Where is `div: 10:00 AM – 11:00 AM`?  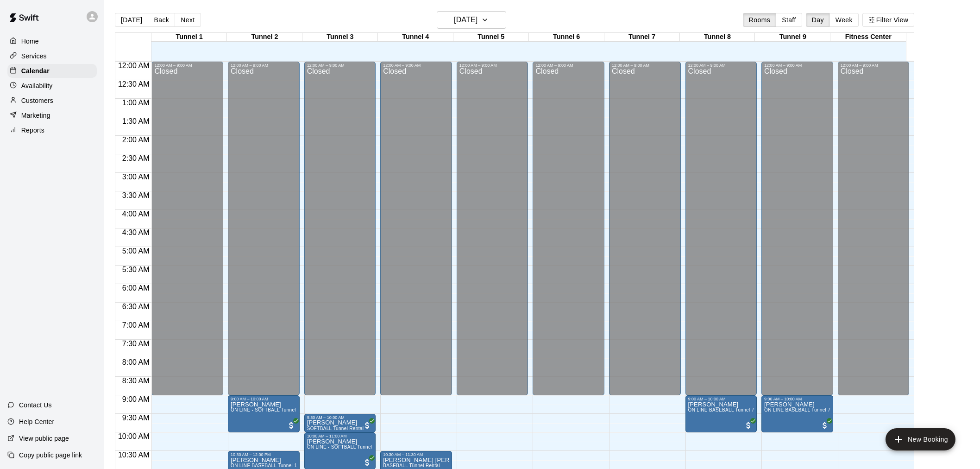
div: 10:00 AM – 11:00 AM is located at coordinates (340, 436).